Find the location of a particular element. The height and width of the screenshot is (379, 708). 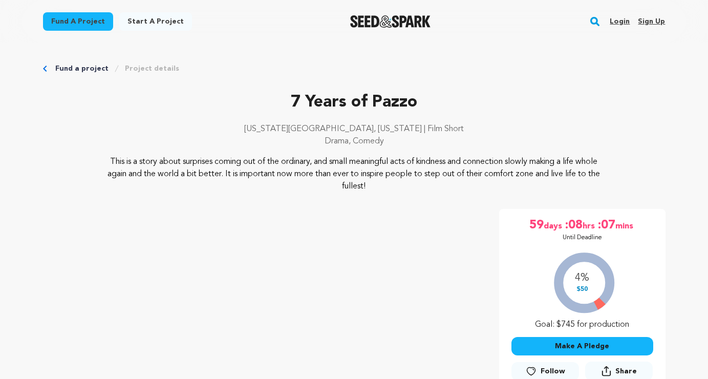

a: Login is located at coordinates (620, 22).